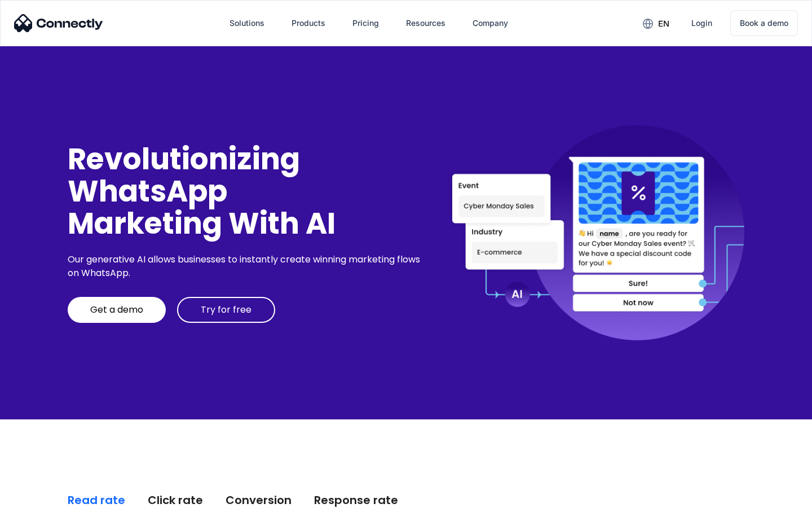 Image resolution: width=812 pixels, height=508 pixels. Describe the element at coordinates (247, 23) in the screenshot. I see `div: Solutions` at that location.